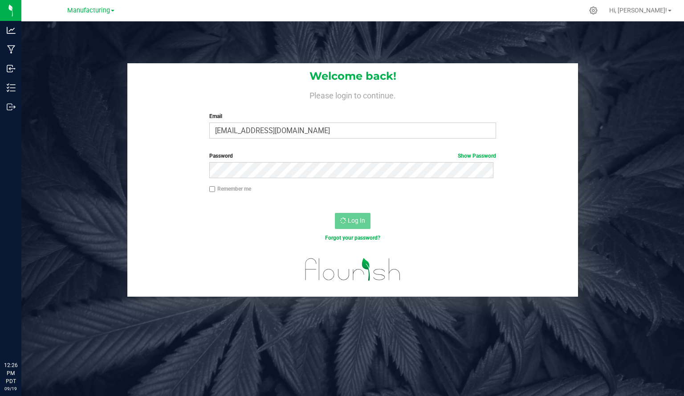 Image resolution: width=684 pixels, height=396 pixels. Describe the element at coordinates (11, 373) in the screenshot. I see `p: 12:26 PM PDT` at that location.